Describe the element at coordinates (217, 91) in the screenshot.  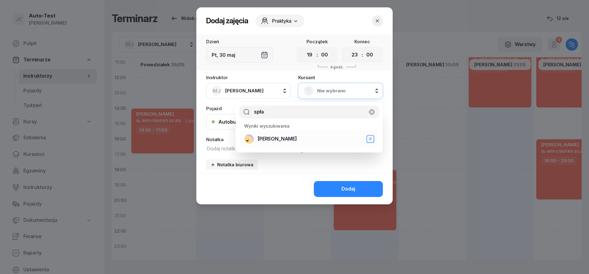
I see `span: MJ` at that location.